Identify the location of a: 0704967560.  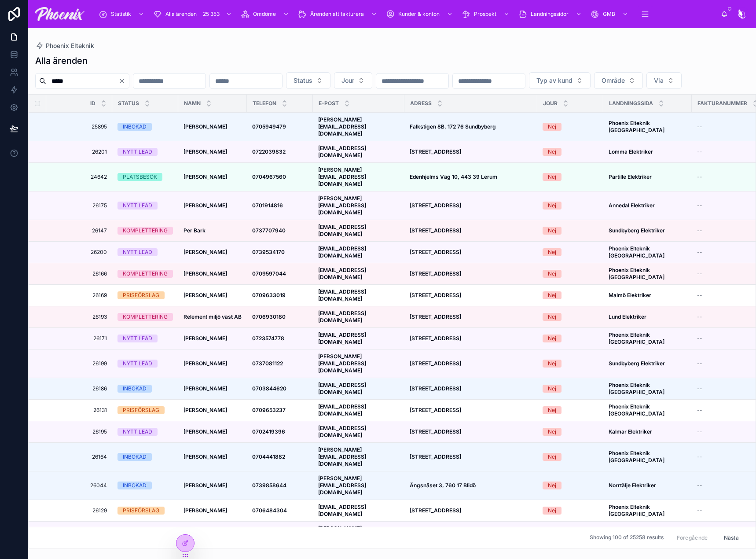
(280, 177).